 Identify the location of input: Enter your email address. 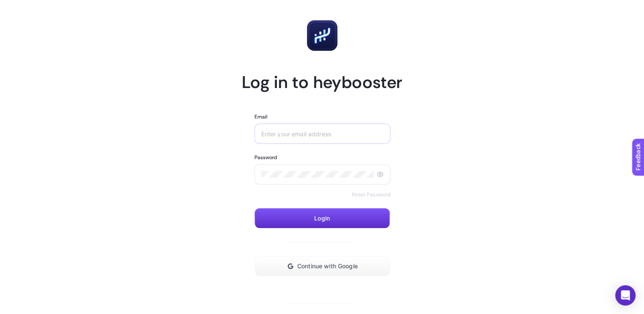
(323, 134).